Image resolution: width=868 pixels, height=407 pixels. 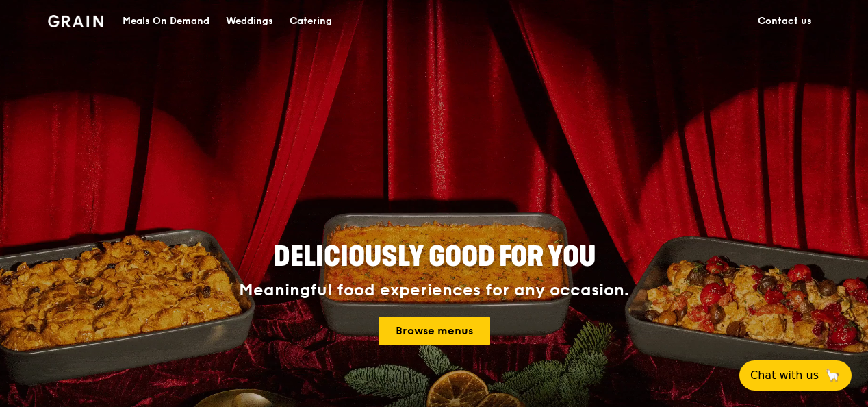 What do you see at coordinates (311, 21) in the screenshot?
I see `a: Catering` at bounding box center [311, 21].